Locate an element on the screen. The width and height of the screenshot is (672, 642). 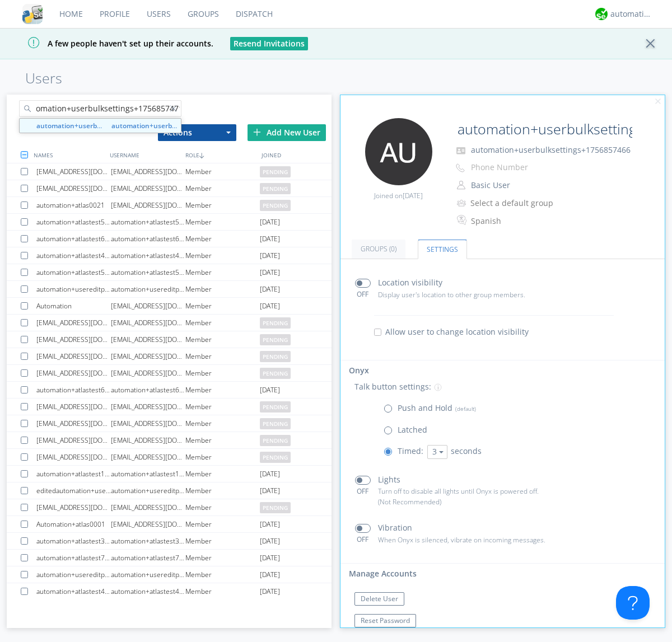
div: automation+atlastest4283901099 is located at coordinates (148, 255).